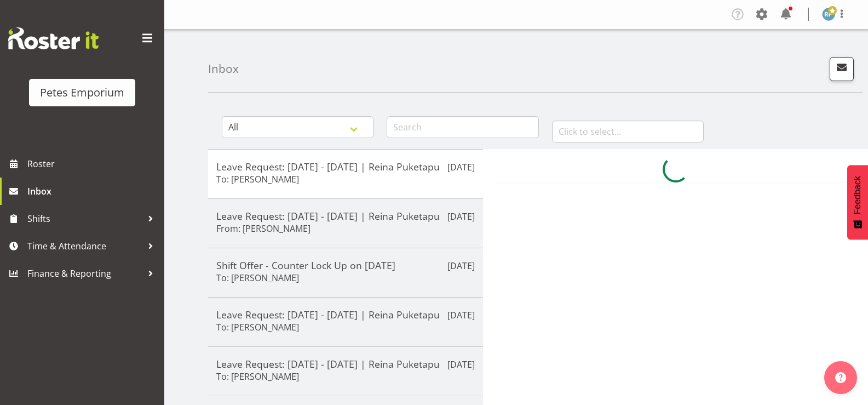 Image resolution: width=868 pixels, height=405 pixels. Describe the element at coordinates (85, 273) in the screenshot. I see `span: Finance & Reporting` at that location.